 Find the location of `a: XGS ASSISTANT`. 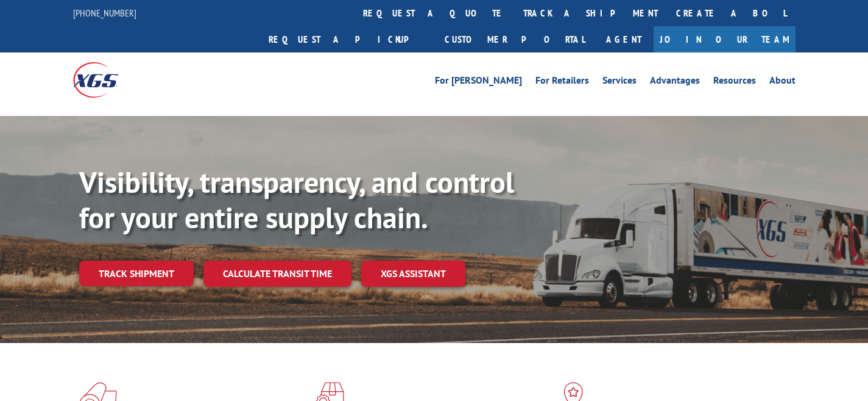

a: XGS ASSISTANT is located at coordinates (413, 273).